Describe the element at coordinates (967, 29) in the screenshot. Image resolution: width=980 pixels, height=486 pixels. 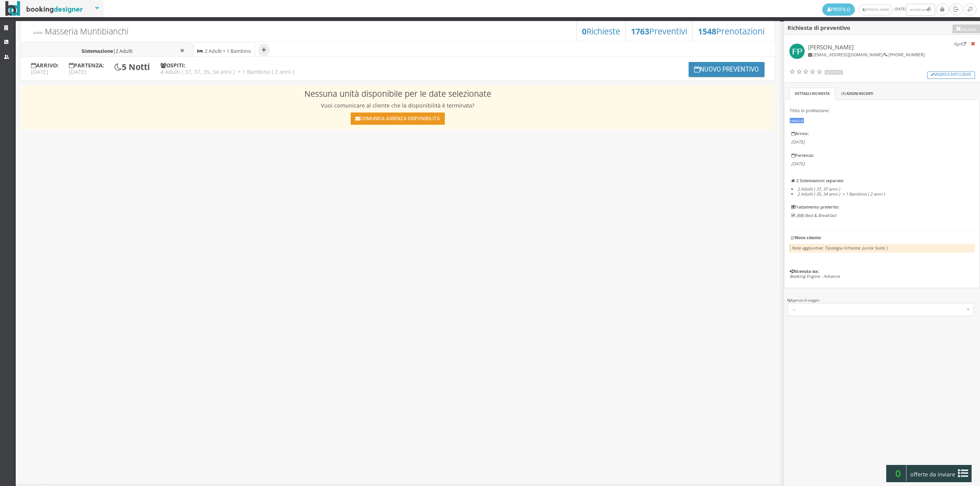
I see `button: Archivia` at that location.